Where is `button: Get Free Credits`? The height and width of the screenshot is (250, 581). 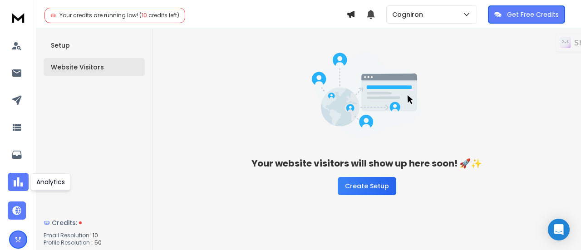 button: Get Free Credits is located at coordinates (526, 15).